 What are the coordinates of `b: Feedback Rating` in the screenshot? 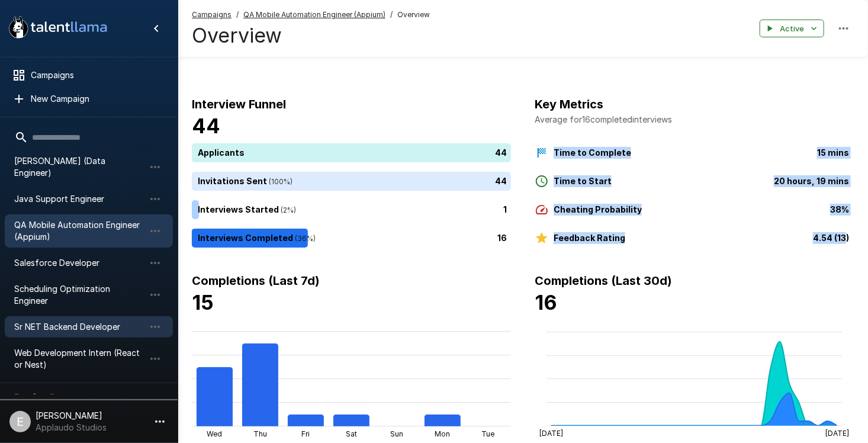 It's located at (589, 238).